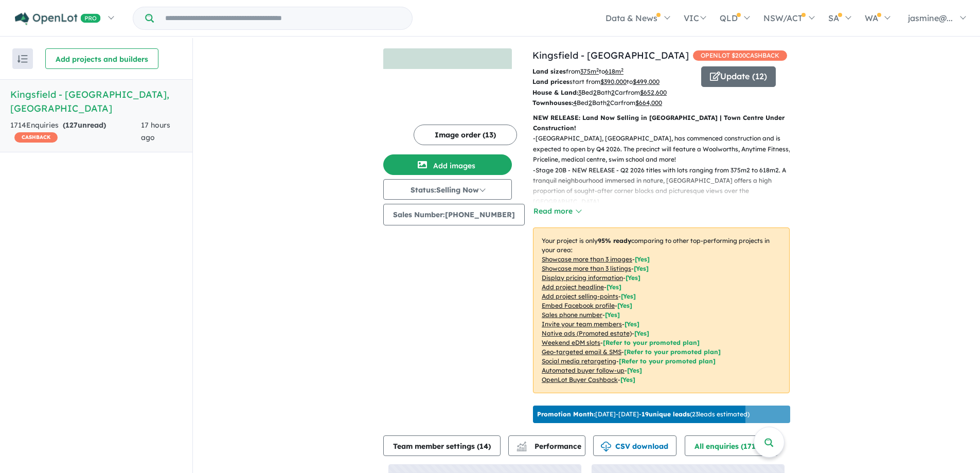 Image resolution: width=980 pixels, height=473 pixels. I want to click on span: CASHBACK, so click(36, 137).